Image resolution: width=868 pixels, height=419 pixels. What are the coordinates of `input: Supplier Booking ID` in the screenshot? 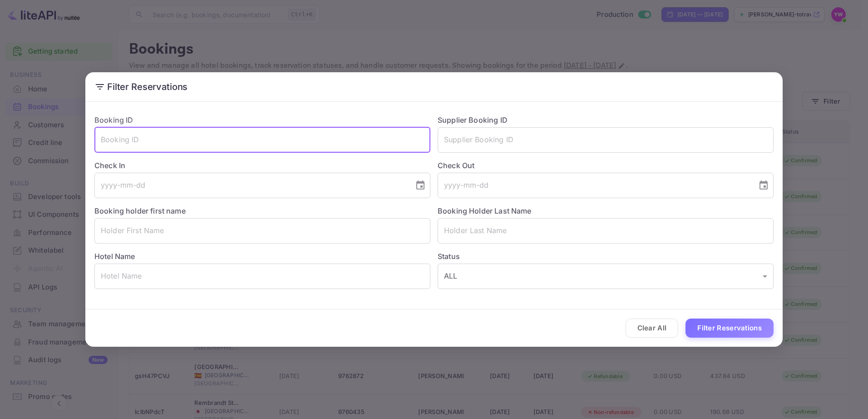 It's located at (606, 140).